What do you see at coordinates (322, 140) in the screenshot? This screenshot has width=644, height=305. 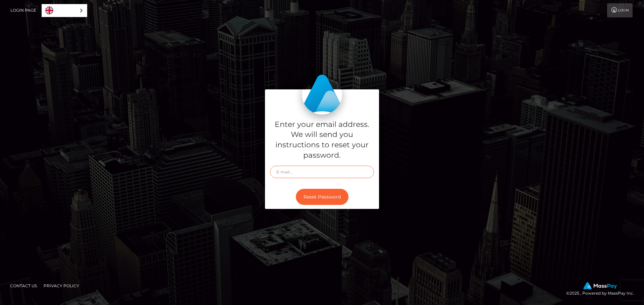 I see `h5: Enter your email address. We will send you instructions to reset your password.` at bounding box center [322, 140].